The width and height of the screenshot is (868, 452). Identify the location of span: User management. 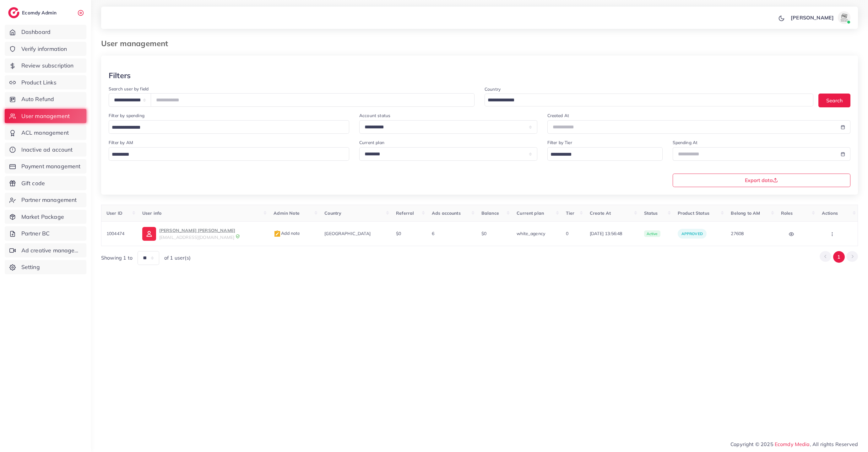
(45, 117).